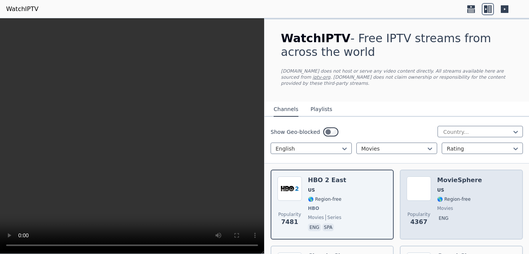  Describe the element at coordinates (327, 180) in the screenshot. I see `h6: HBO 2 East` at that location.